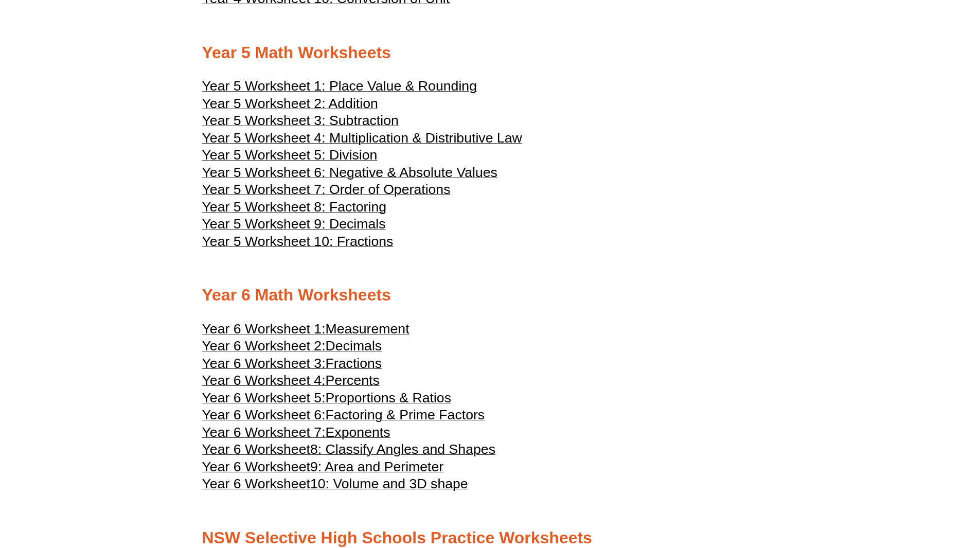  Describe the element at coordinates (300, 123) in the screenshot. I see `a: Year 5 Worksheet 3: Subtraction` at that location.